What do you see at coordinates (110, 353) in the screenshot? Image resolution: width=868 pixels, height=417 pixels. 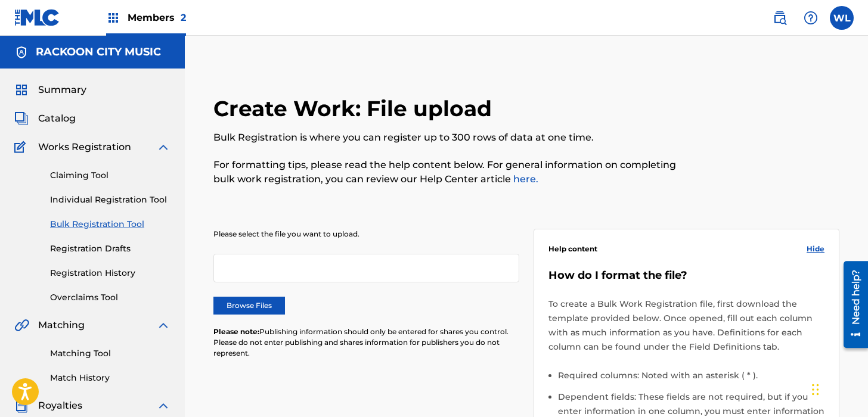 I see `a: Matching Tool` at bounding box center [110, 353].